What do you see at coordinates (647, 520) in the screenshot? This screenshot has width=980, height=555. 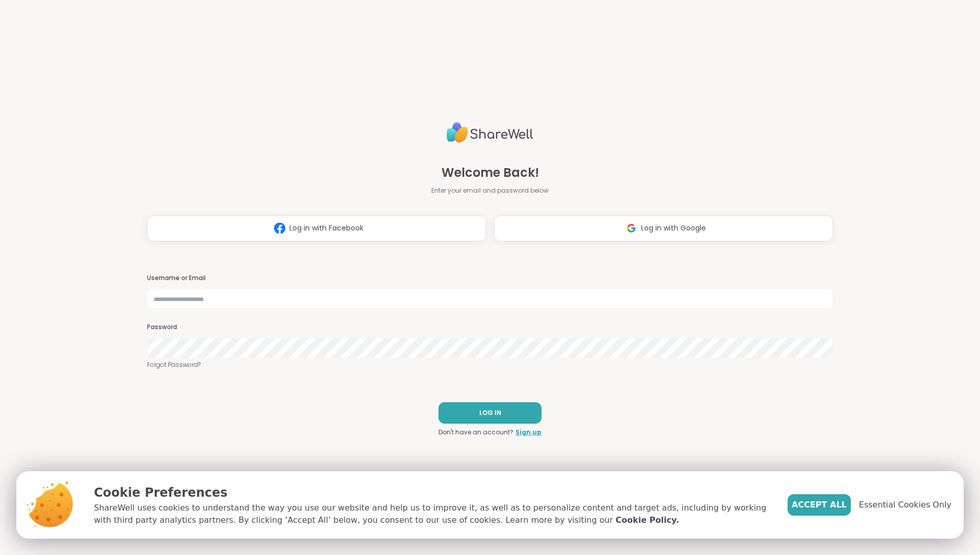 I see `a: Cookie Policy.` at bounding box center [647, 520].